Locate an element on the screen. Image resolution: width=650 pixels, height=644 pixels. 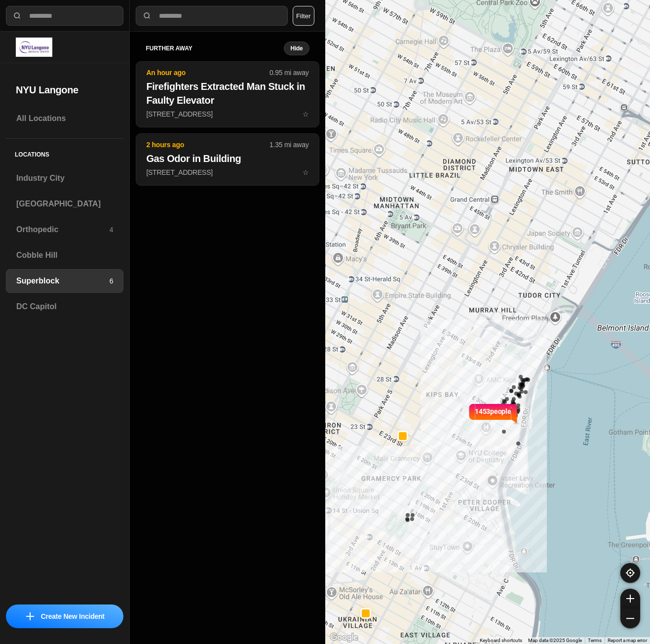
a: DC Capitol is located at coordinates (65, 307).